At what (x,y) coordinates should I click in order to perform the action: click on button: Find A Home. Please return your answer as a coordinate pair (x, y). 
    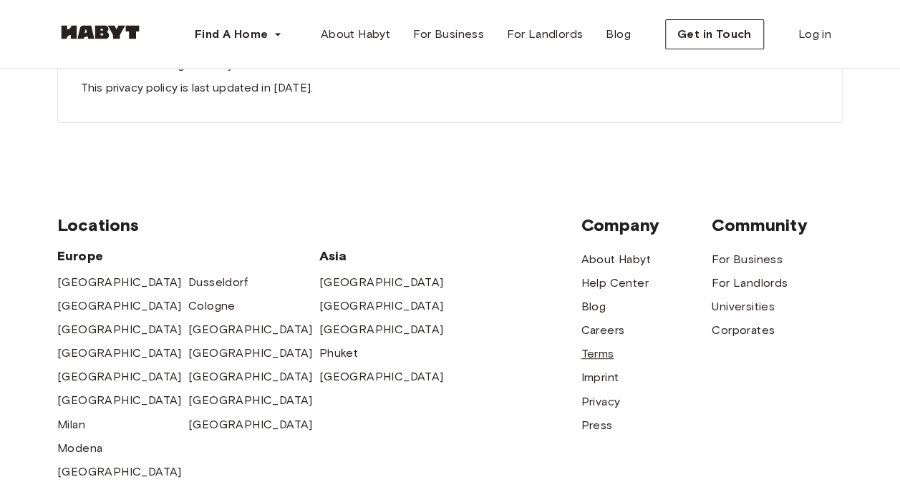
    Looking at the image, I should click on (238, 34).